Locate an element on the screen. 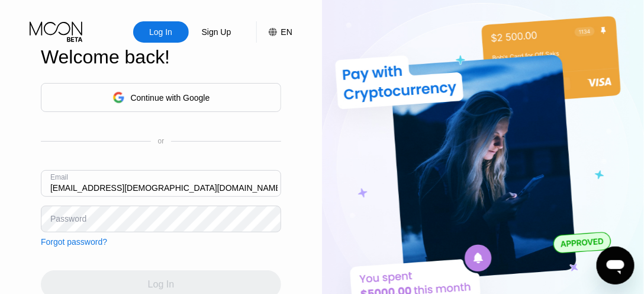 Image resolution: width=644 pixels, height=294 pixels. div: Email is located at coordinates (59, 177).